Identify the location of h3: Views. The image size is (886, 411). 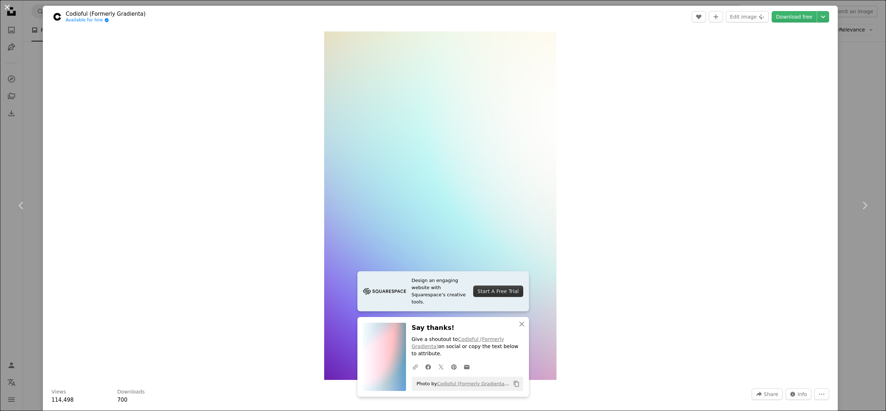
(59, 392).